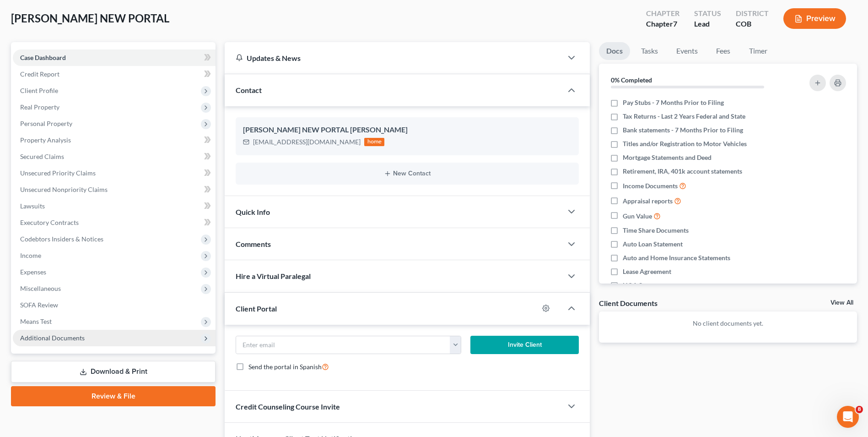 This screenshot has width=868, height=437. I want to click on a: Tasks, so click(649, 51).